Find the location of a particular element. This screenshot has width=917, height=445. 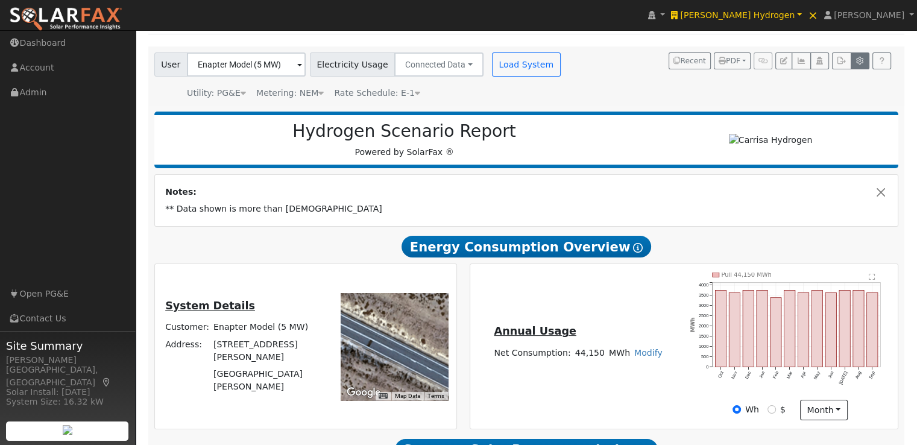

img: Google is located at coordinates (364, 393).